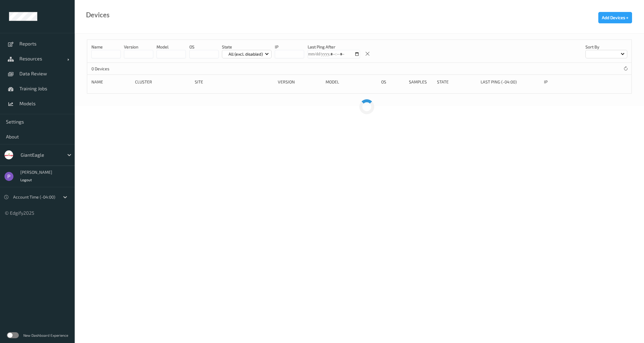 Image resolution: width=644 pixels, height=343 pixels. What do you see at coordinates (333, 47) in the screenshot?
I see `p: Last Ping After` at bounding box center [333, 47].